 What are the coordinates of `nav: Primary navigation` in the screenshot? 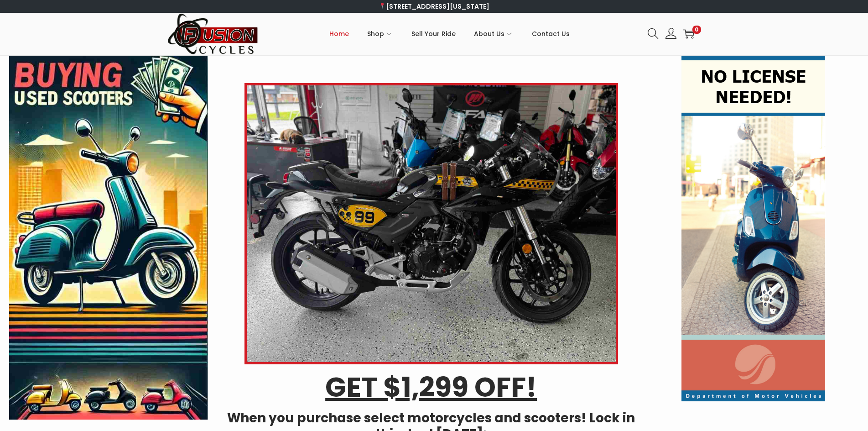 It's located at (450, 34).